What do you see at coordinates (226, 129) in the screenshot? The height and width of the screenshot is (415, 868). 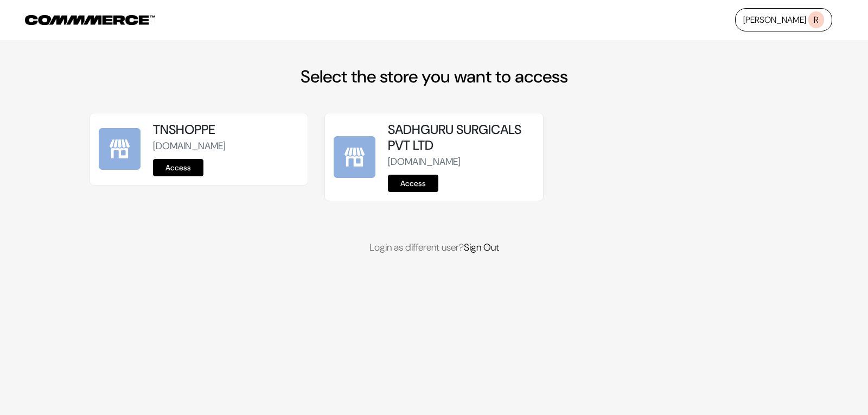 I see `h5: TNSHOPPE` at bounding box center [226, 129].